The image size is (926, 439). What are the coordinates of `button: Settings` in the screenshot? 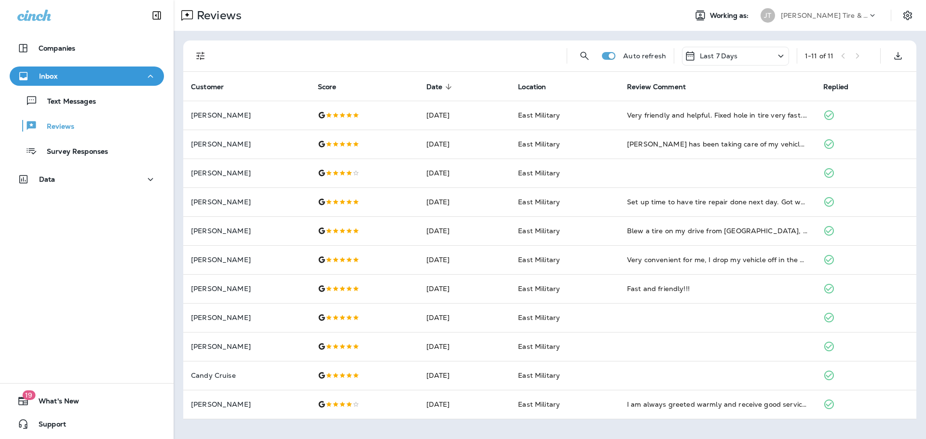 It's located at (908, 15).